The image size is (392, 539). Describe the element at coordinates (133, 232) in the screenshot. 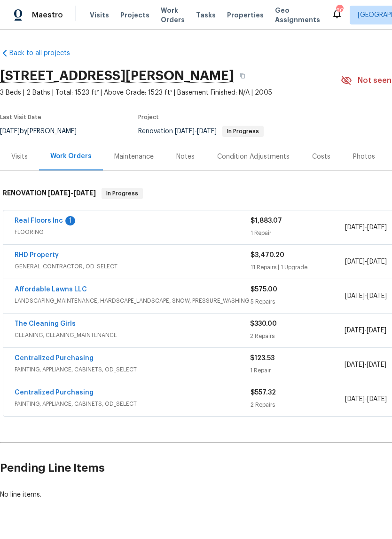

I see `span: FLOORING` at that location.